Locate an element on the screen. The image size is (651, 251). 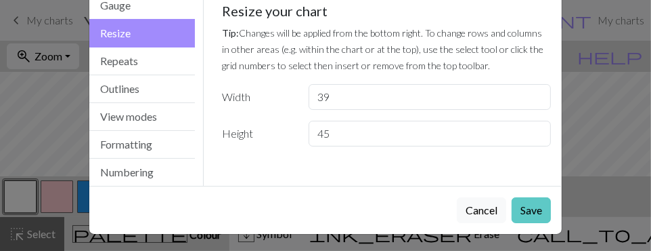
button: Save is located at coordinates (532, 210).